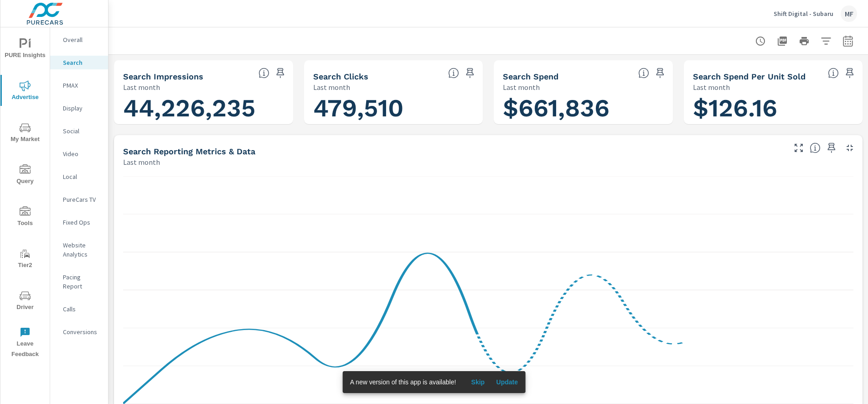  I want to click on div: MF, so click(849, 14).